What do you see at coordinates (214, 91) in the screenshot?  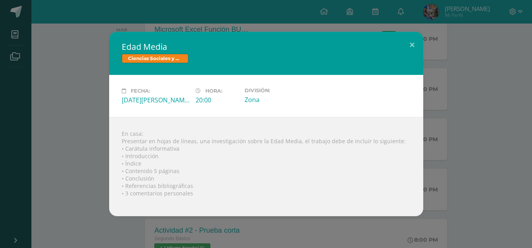 I see `span: Hora:` at bounding box center [214, 91].